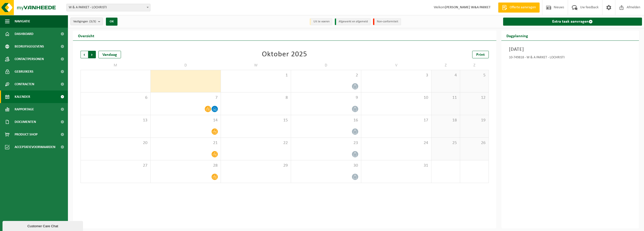 The height and width of the screenshot is (231, 644). Describe the element at coordinates (445, 121) in the screenshot. I see `span: 18` at that location.